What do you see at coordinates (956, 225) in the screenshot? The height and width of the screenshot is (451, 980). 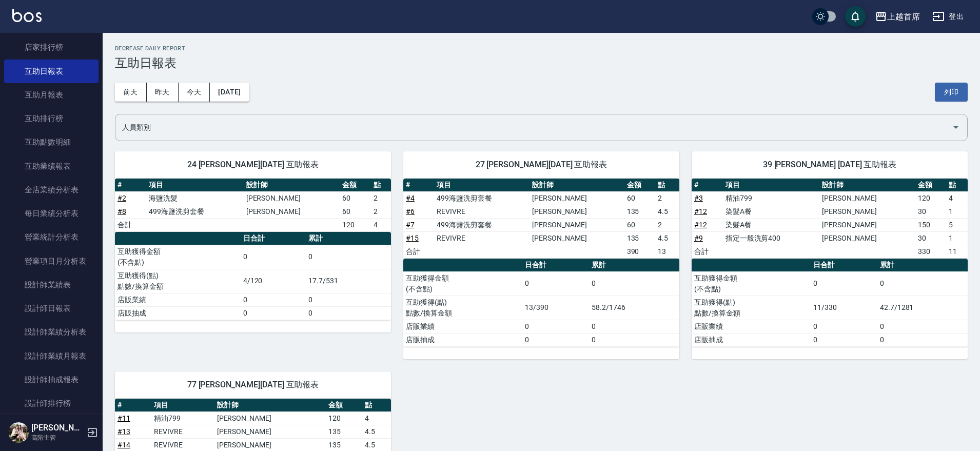 I see `td: 5` at bounding box center [956, 225].